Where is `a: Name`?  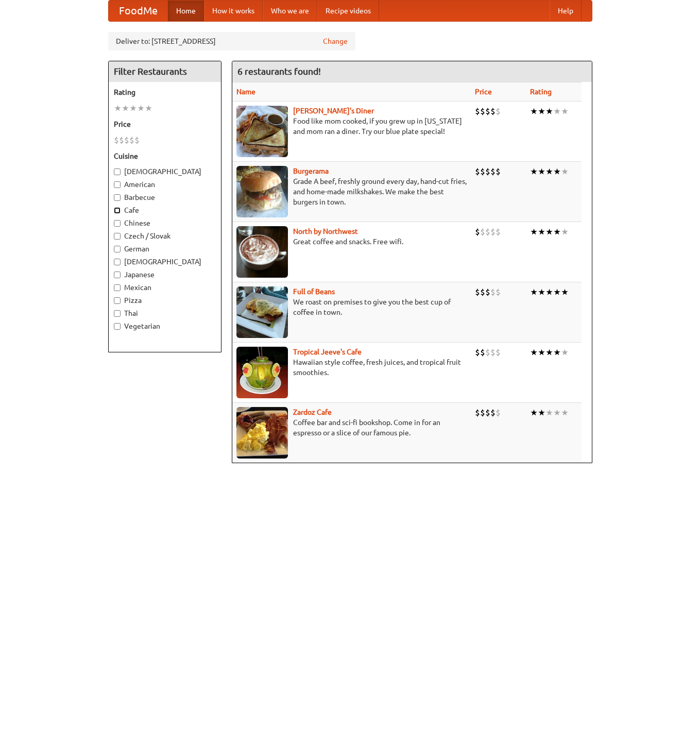
a: Name is located at coordinates (246, 92).